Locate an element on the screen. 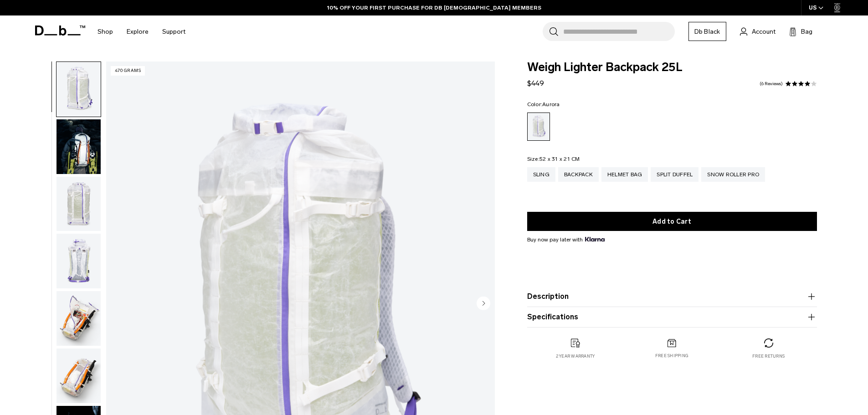 The width and height of the screenshot is (868, 415). legend: Size: is located at coordinates (554, 159).